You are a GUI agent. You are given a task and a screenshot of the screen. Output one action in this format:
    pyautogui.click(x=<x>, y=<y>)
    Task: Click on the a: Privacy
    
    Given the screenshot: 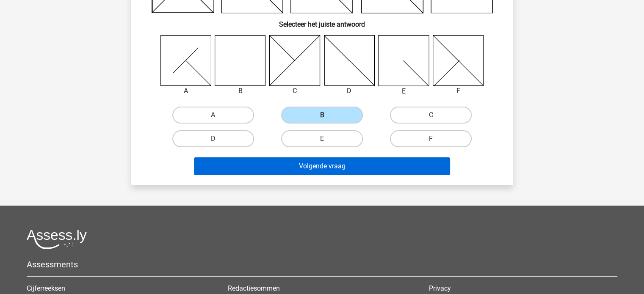 What is the action you would take?
    pyautogui.click(x=440, y=288)
    